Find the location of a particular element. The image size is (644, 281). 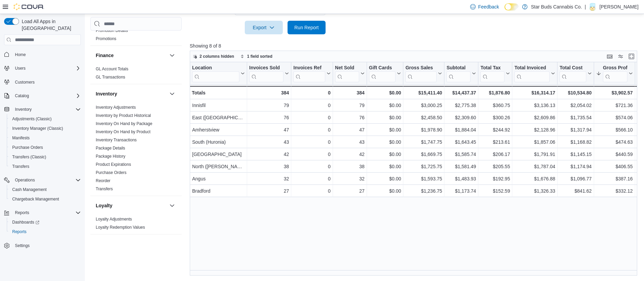

span: Inventory is located at coordinates (23, 109).